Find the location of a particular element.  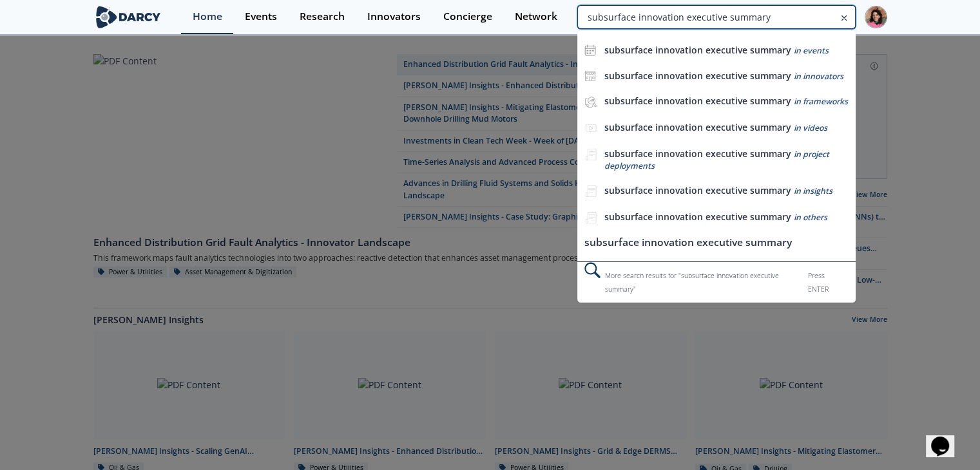

span: in project deployments is located at coordinates (716, 159).